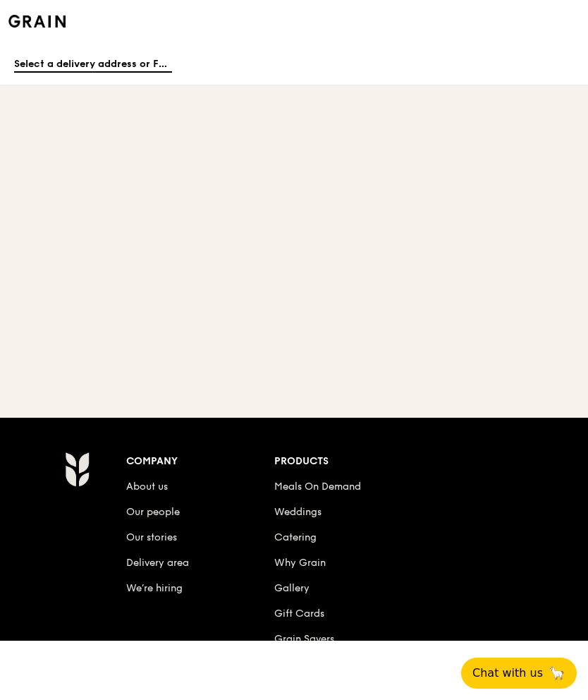 The height and width of the screenshot is (700, 588). What do you see at coordinates (155, 587) in the screenshot?
I see `a: We’re hiring` at bounding box center [155, 587].